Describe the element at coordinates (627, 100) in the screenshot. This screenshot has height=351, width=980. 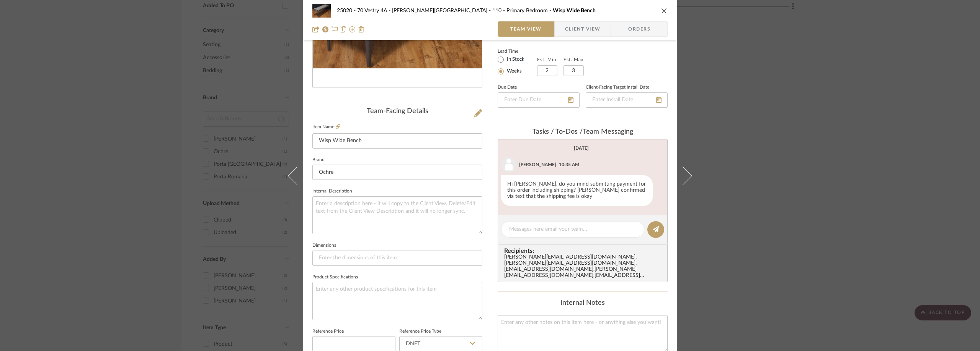
I see `input: Enter Install Date` at that location.